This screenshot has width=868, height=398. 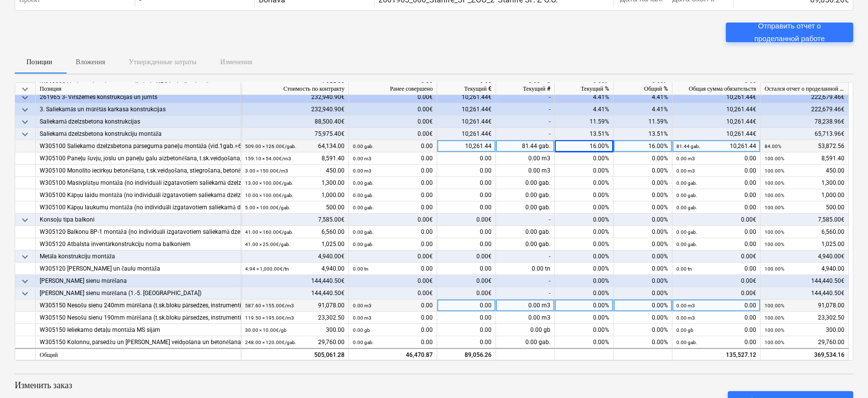 I want to click on div: 1,300.00, so click(x=805, y=183).